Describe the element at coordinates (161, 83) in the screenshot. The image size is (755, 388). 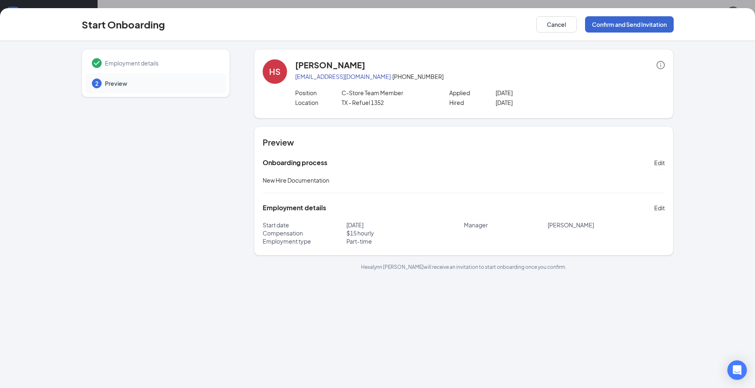
I see `span: Preview` at that location.